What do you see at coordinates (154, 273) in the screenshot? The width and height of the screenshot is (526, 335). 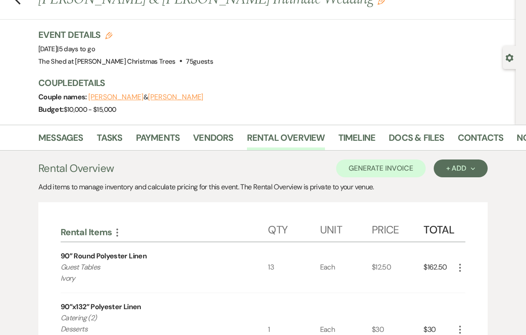 I see `p: Guest Tables Ivory` at bounding box center [154, 273].